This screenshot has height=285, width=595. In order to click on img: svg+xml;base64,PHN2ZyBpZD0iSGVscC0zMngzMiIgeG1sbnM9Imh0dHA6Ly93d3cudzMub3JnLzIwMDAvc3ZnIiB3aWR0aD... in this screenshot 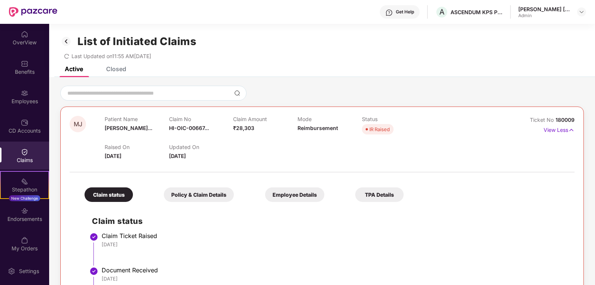, I will do `click(389, 13)`.